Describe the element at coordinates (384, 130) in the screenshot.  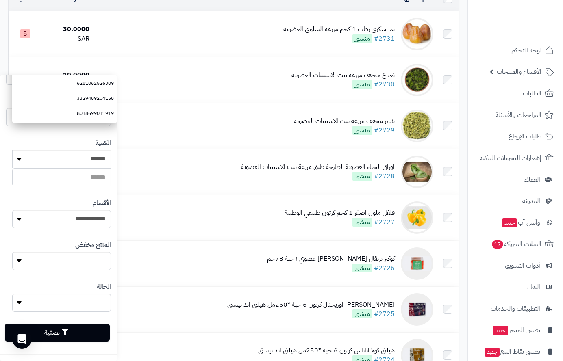
I see `a: #2729` at that location.